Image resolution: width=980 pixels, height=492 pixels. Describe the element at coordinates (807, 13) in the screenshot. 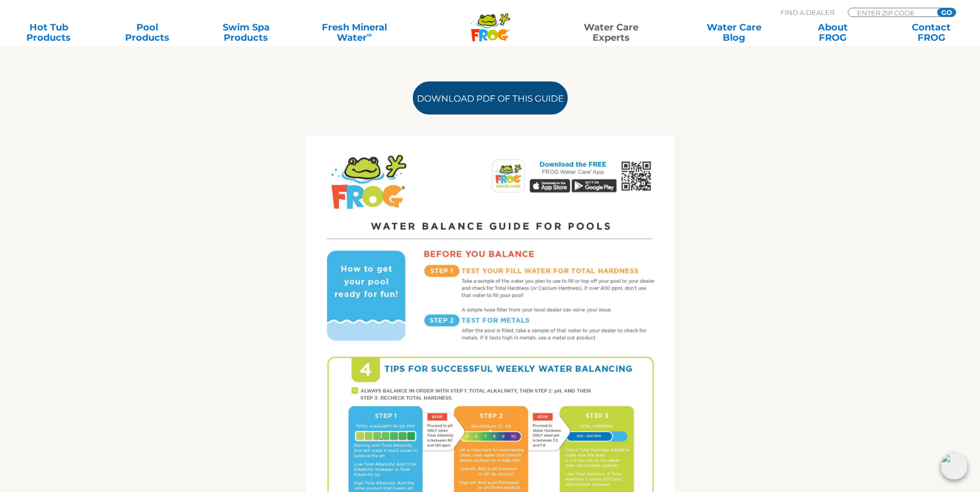

I see `p: Find A Dealer` at that location.